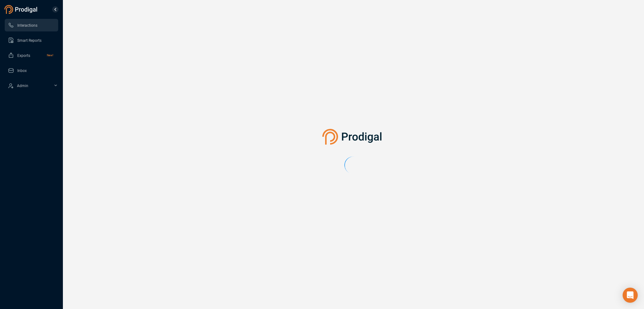  What do you see at coordinates (30, 41) in the screenshot?
I see `span: Smart Reports` at bounding box center [30, 41].